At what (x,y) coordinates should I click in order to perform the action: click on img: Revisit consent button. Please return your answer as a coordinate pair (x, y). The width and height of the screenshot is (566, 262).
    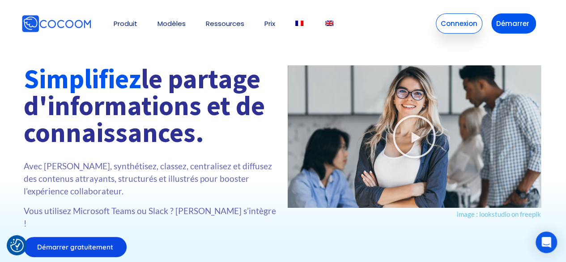
    Looking at the image, I should click on (17, 245).